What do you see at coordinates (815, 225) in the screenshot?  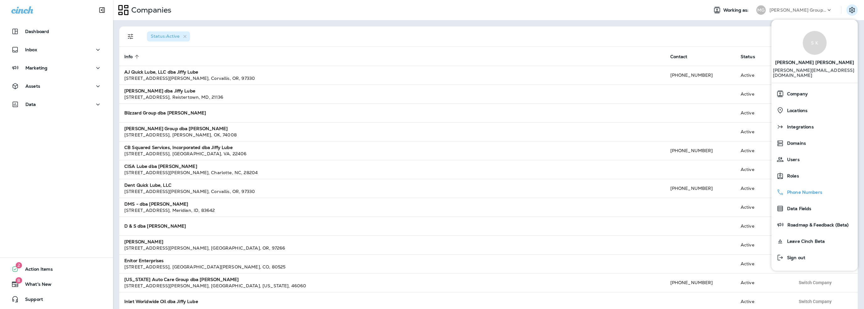 I see `button: Roadmap & Feedback (Beta)` at bounding box center [815, 225].